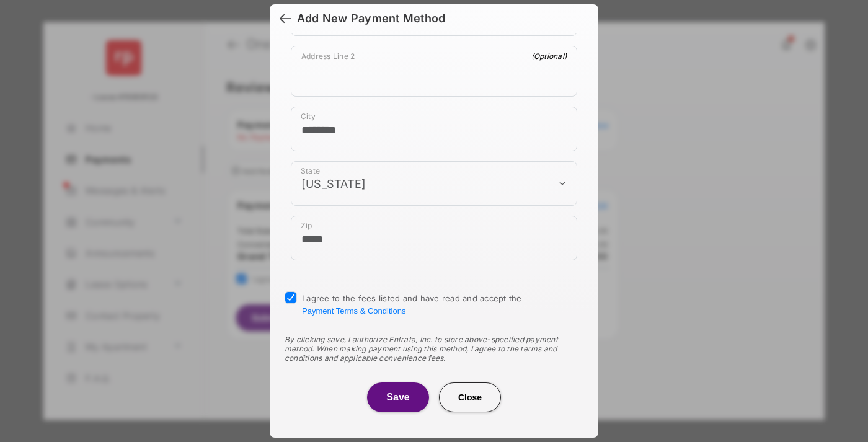 The width and height of the screenshot is (868, 442). What do you see at coordinates (434, 71) in the screenshot?
I see `div: payment_method_screening[postal_addresses][addressLine2]` at bounding box center [434, 71].